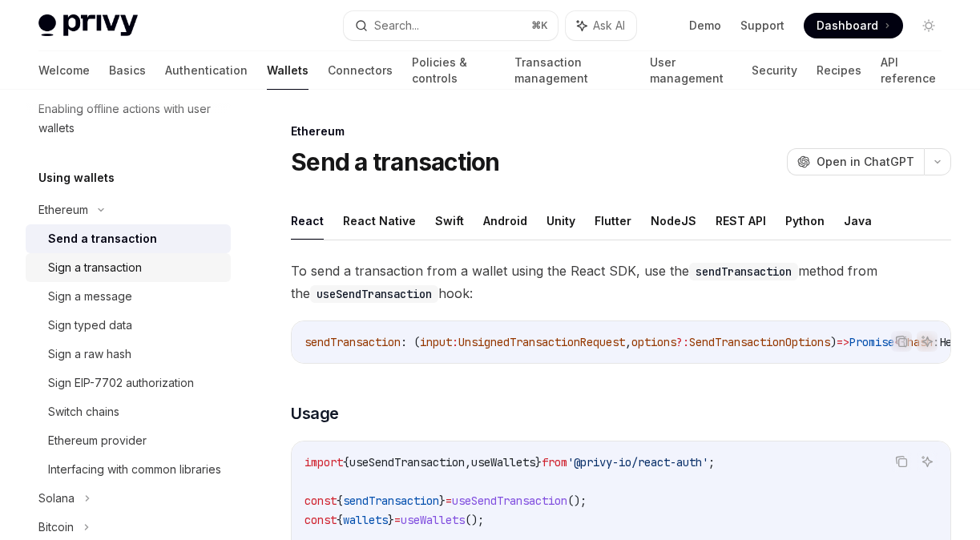  Describe the element at coordinates (64, 70) in the screenshot. I see `a: Welcome` at that location.